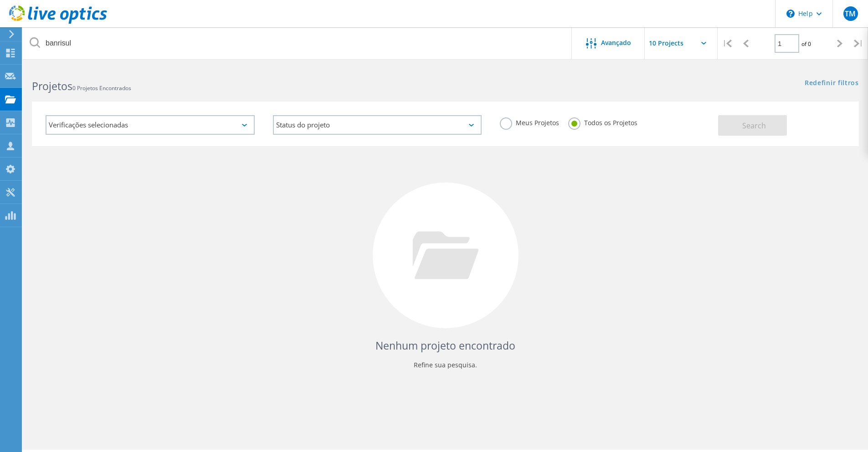 The image size is (868, 452). What do you see at coordinates (445, 365) in the screenshot?
I see `p: Refine sua pesquisa.` at bounding box center [445, 365].